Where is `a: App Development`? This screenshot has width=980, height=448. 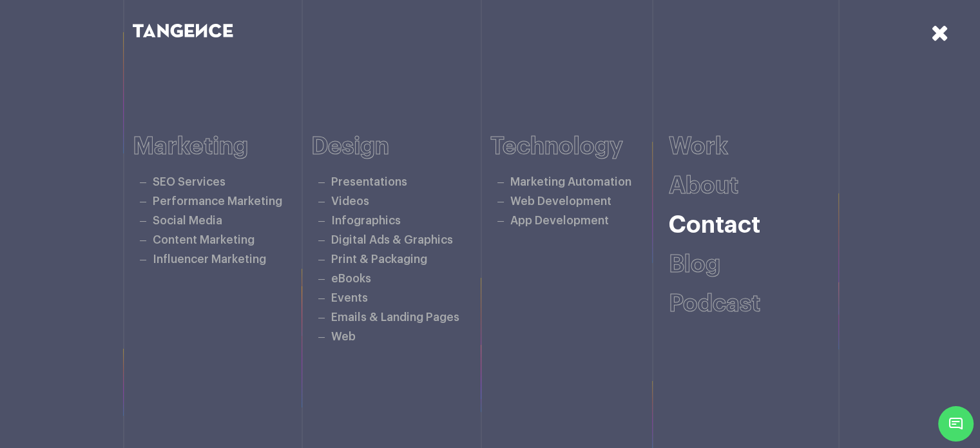 a: App Development is located at coordinates (559, 221).